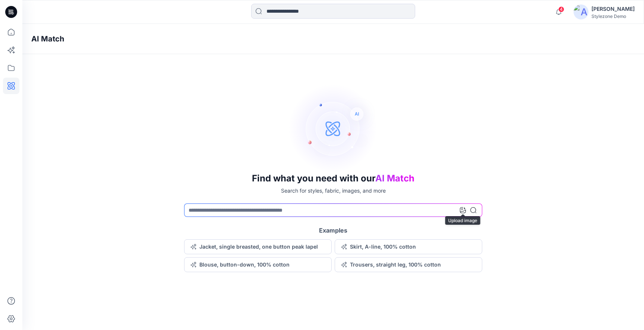  I want to click on button: Blouse, button-down, 100% cotton, so click(258, 265).